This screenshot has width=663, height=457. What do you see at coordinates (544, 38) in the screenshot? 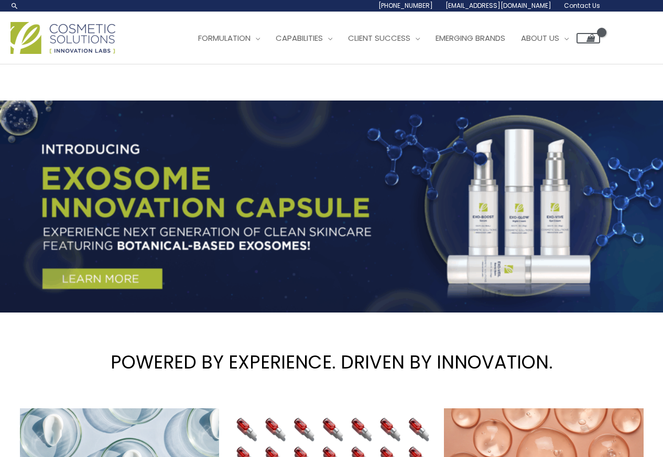
I see `a: About Us` at bounding box center [544, 38].